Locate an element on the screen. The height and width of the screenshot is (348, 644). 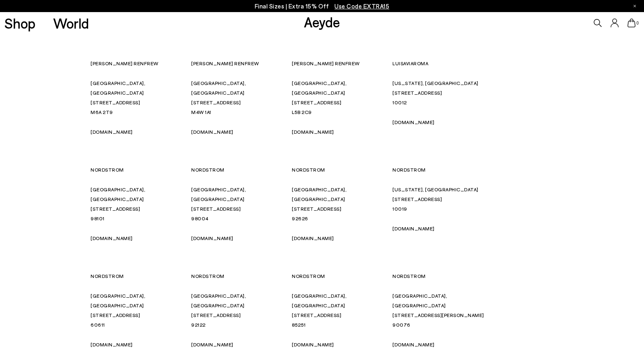
a: Shop is located at coordinates (20, 23).